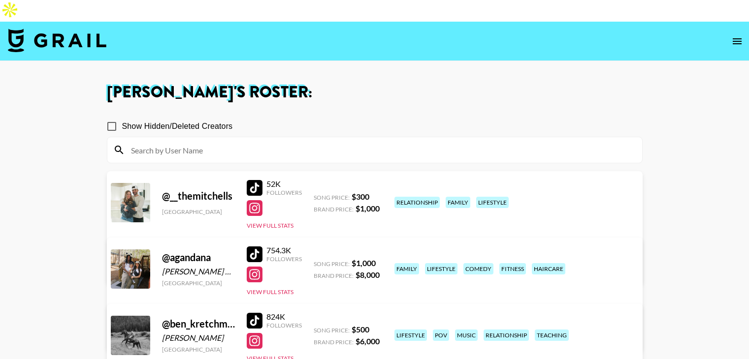 The width and height of the screenshot is (749, 359). Describe the element at coordinates (551, 335) in the screenshot. I see `div: teaching` at that location.